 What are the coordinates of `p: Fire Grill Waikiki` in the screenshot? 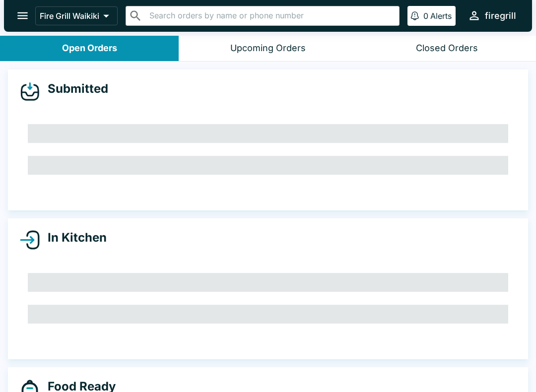 It's located at (70, 16).